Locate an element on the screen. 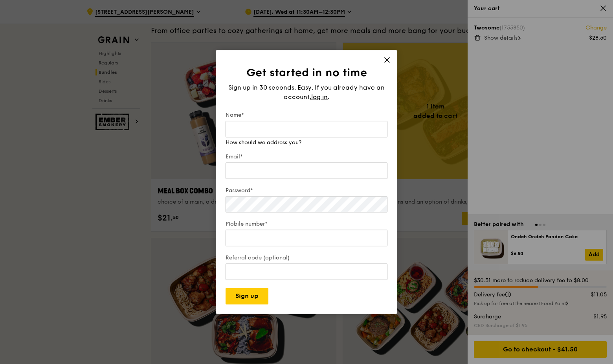  h1: Get started in no time is located at coordinates (307, 72).